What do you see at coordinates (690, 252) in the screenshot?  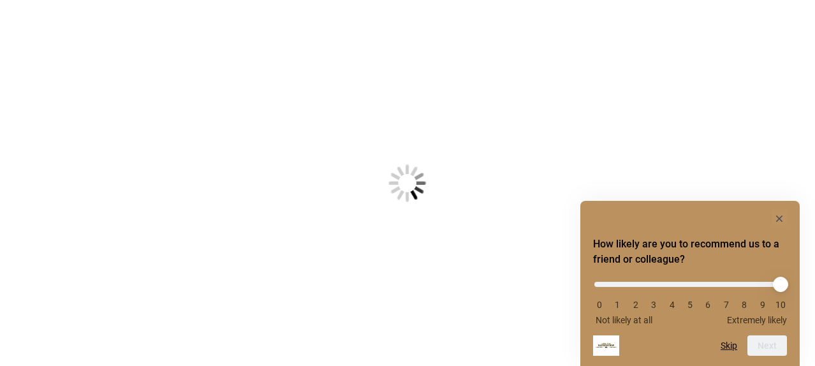 I see `h2: How likely are you to recommend us to a friend or colleague? Select an option from 0 to 10, with ...` at bounding box center [690, 252].